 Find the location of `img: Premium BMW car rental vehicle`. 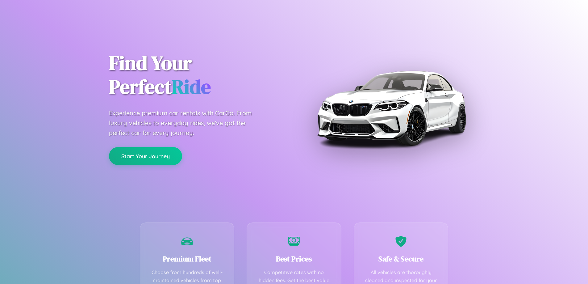

img: Premium BMW car rental vehicle is located at coordinates (391, 108).